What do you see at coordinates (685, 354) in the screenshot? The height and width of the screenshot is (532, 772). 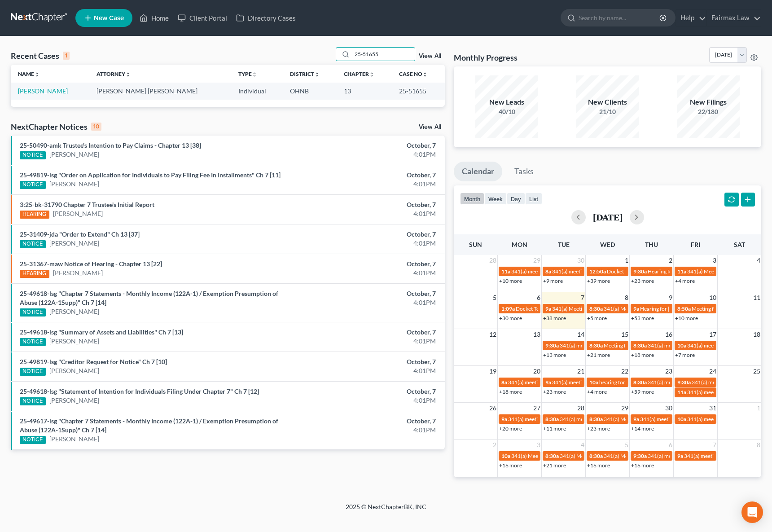 I see `a: +7 more` at bounding box center [685, 354].